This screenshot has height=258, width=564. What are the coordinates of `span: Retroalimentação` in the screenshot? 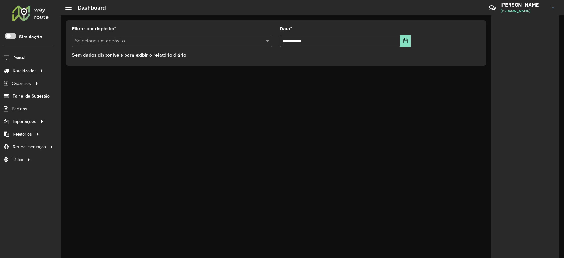 It's located at (29, 147).